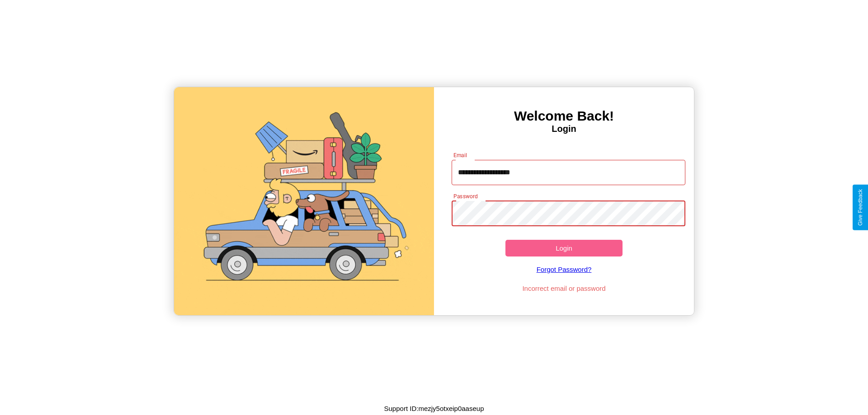  What do you see at coordinates (434, 409) in the screenshot?
I see `p: Support ID: mezjy5otxeip0aaseup` at bounding box center [434, 409].